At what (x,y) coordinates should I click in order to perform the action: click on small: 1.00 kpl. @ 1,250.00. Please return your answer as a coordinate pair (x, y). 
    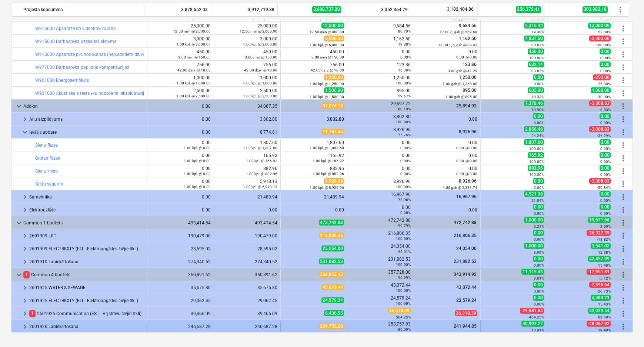
    Looking at the image, I should click on (327, 84).